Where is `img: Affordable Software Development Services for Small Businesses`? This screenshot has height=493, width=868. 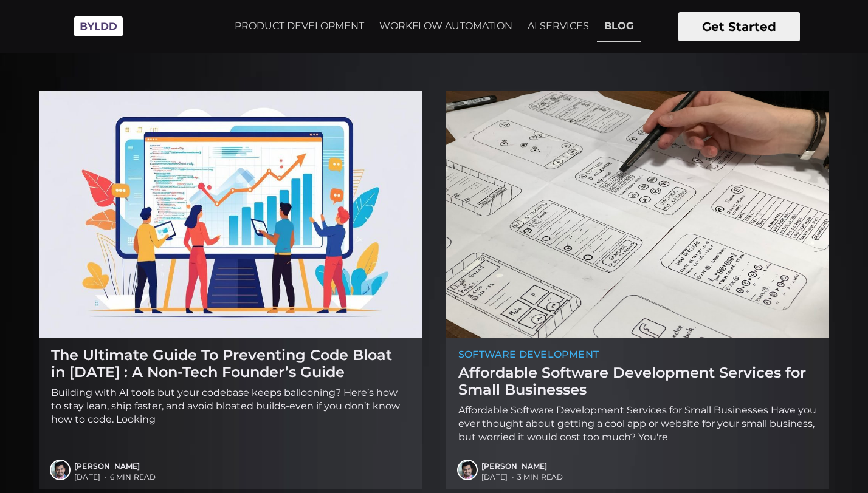 img: Affordable Software Development Services for Small Businesses is located at coordinates (638, 214).